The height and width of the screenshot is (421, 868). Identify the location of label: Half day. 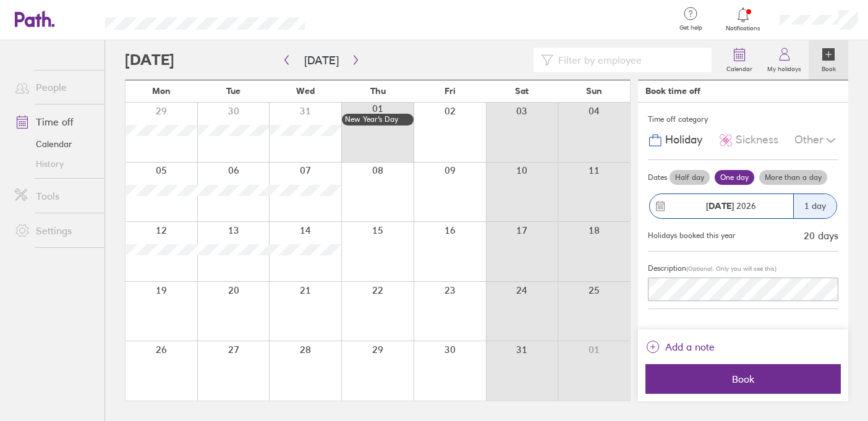
(689, 177).